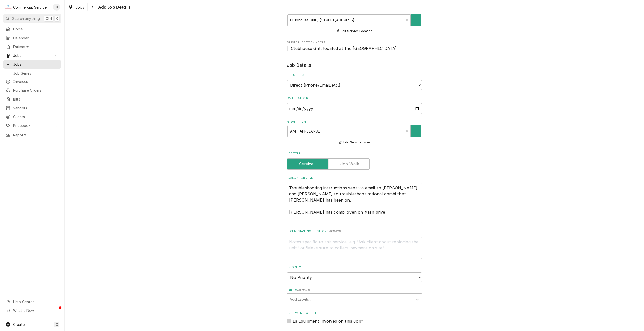 The width and height of the screenshot is (644, 331). What do you see at coordinates (354, 268) in the screenshot?
I see `label: Priority` at bounding box center [354, 268].